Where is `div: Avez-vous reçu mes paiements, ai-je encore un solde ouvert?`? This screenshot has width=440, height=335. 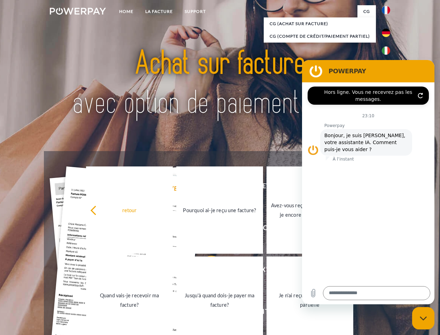
div: Avez-vous reçu mes paiements, ai-je encore un solde ouvert? is located at coordinates (310, 210).